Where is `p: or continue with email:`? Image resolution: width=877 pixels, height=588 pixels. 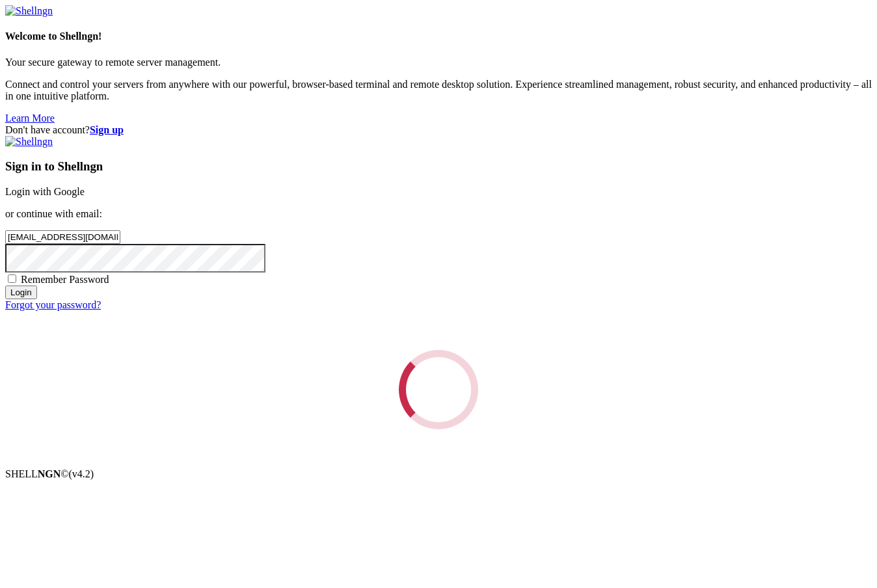
p: or continue with email: is located at coordinates (438, 214).